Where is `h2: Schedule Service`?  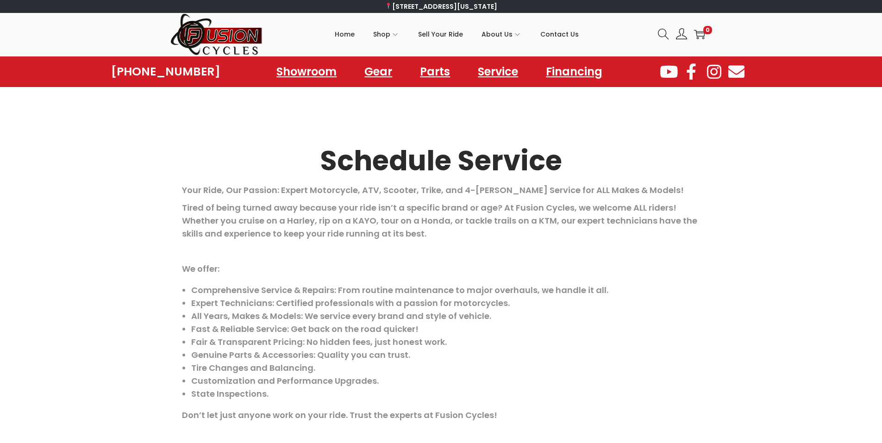
h2: Schedule Service is located at coordinates (441, 161).